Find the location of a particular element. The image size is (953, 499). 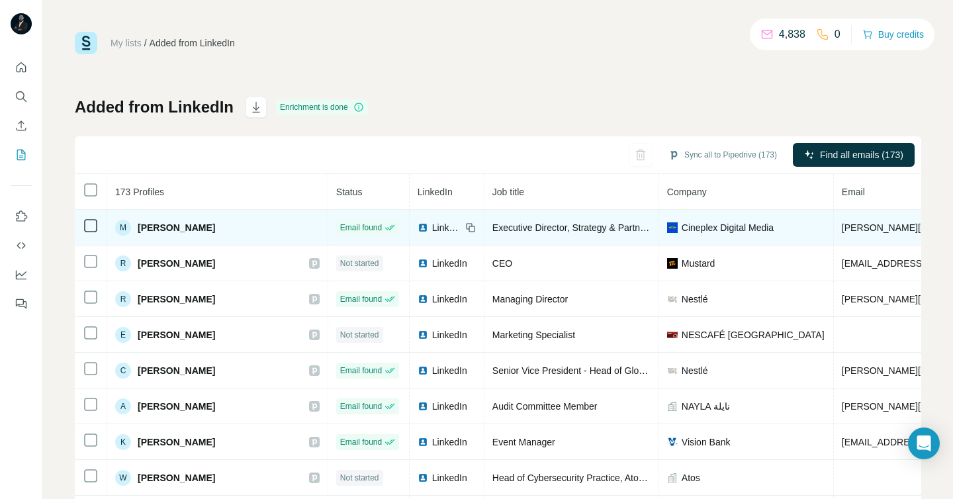

button: Search is located at coordinates (21, 97).